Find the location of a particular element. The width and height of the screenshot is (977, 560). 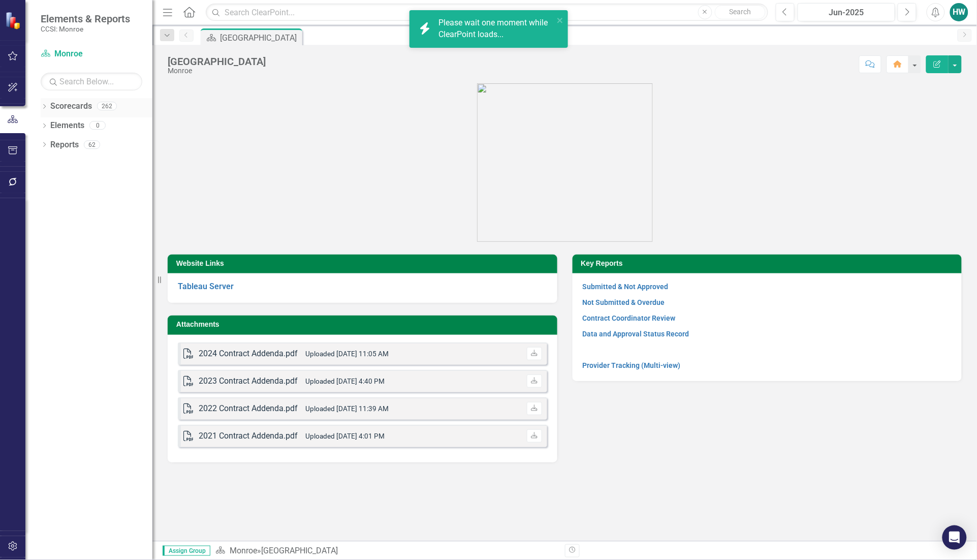

a: Reports is located at coordinates (64, 145).